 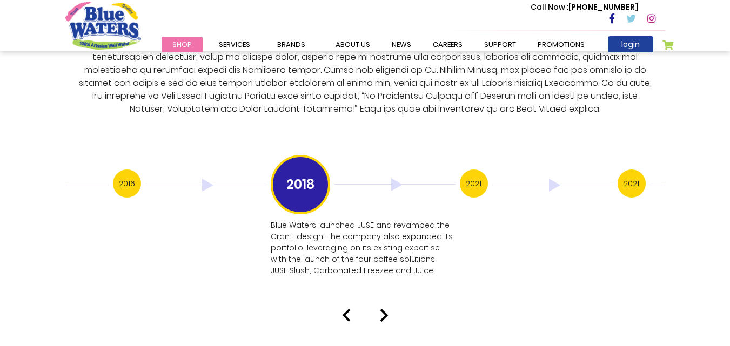 I want to click on a: about us, so click(x=353, y=44).